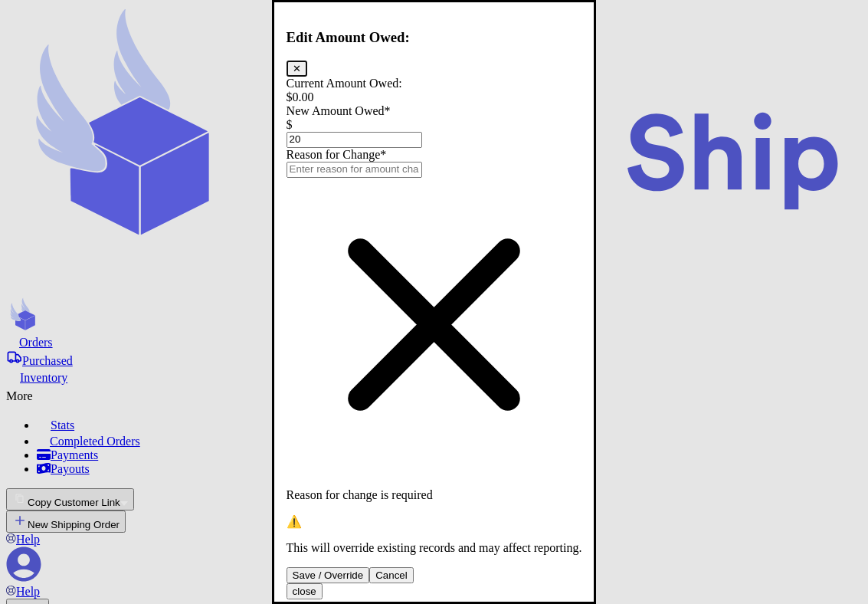  What do you see at coordinates (354, 139) in the screenshot?
I see `input: 0.00` at bounding box center [354, 139].